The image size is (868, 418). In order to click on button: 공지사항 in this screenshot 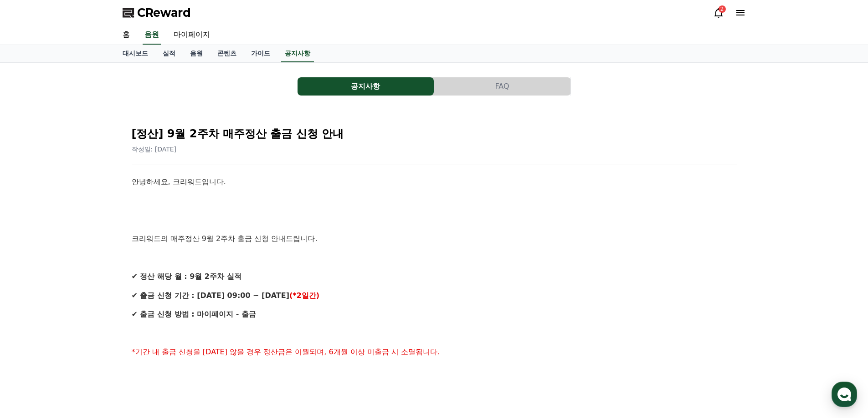, I will do `click(366, 87)`.